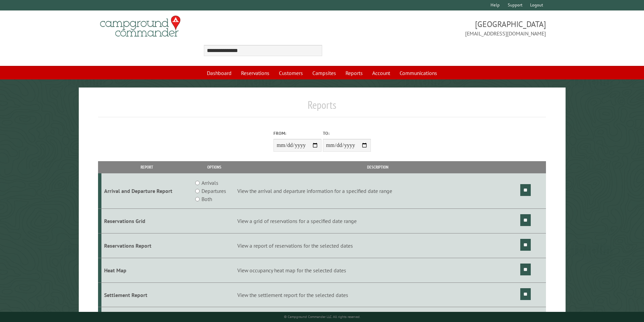 This screenshot has height=322, width=644. What do you see at coordinates (147, 295) in the screenshot?
I see `td: Settlement Report` at bounding box center [147, 295].